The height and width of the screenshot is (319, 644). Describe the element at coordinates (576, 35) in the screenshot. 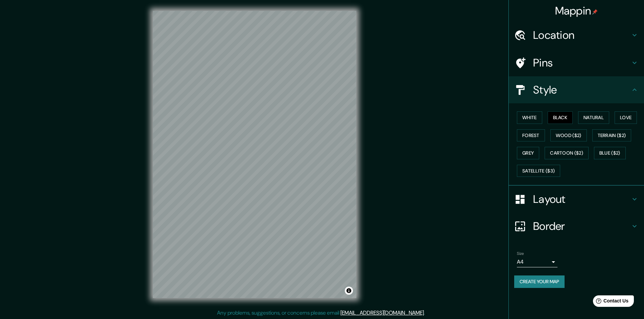

I see `div: Location` at that location.